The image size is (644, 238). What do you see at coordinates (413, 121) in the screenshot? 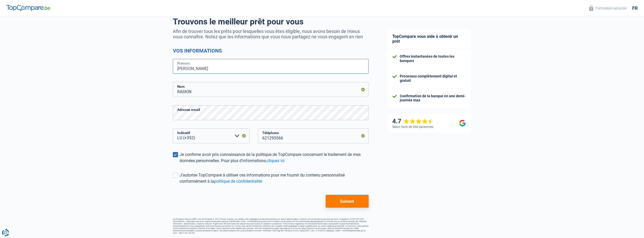
I see `div: 4.7` at bounding box center [413, 121].